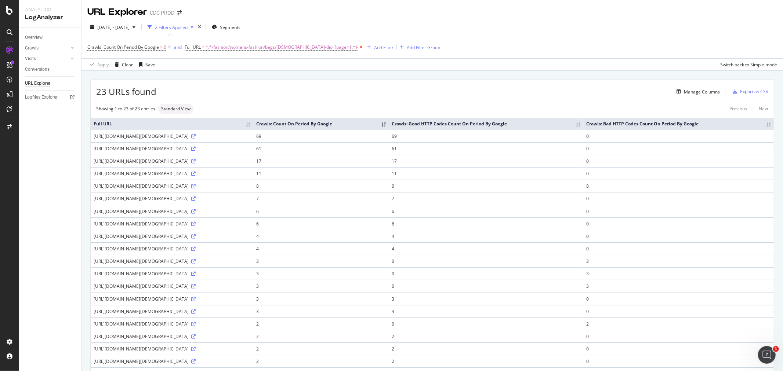 This screenshot has height=371, width=783. What do you see at coordinates (749, 92) in the screenshot?
I see `button: Export as CSV` at bounding box center [749, 92].